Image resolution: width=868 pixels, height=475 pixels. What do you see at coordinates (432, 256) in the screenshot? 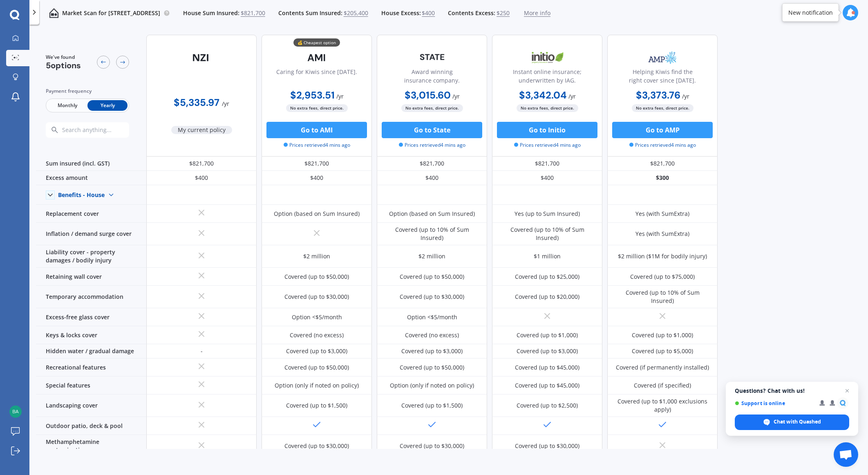
I see `div: $2 million` at bounding box center [432, 256].